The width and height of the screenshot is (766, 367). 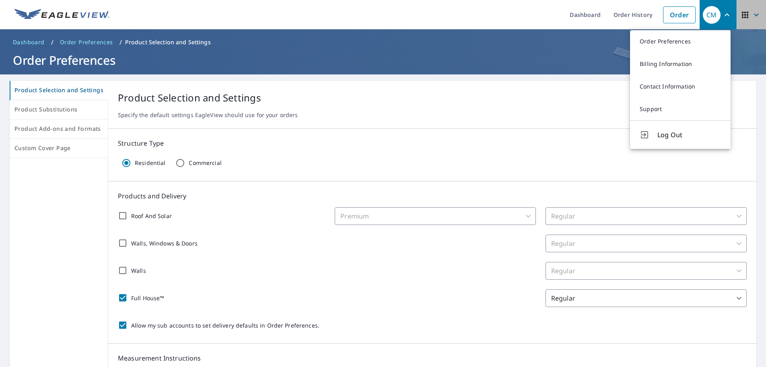 I want to click on nav: breadcrumb, so click(x=383, y=42).